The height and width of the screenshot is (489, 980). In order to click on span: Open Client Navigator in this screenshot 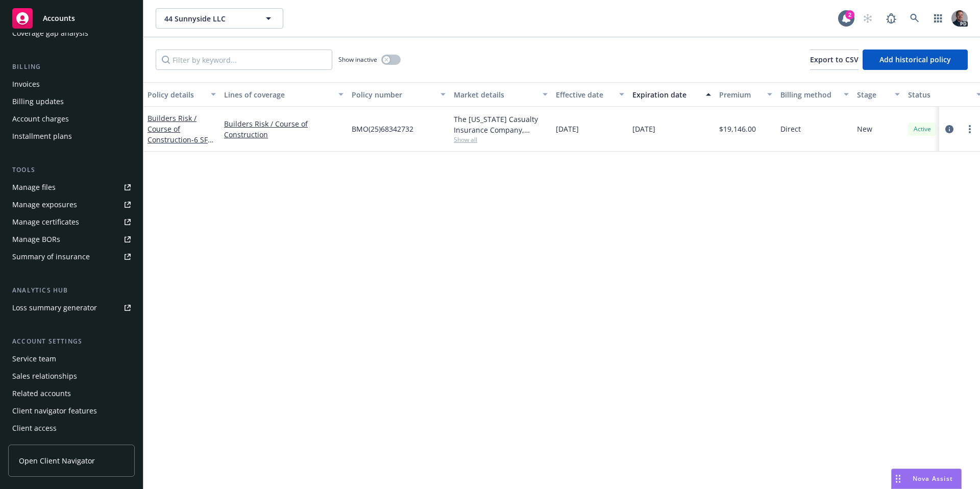, I will do `click(57, 460)`.